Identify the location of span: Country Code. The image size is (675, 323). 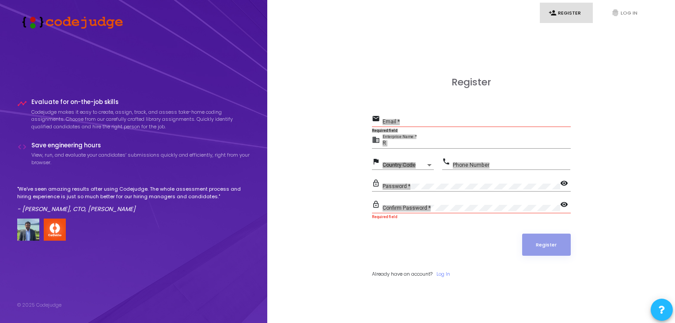
(404, 165).